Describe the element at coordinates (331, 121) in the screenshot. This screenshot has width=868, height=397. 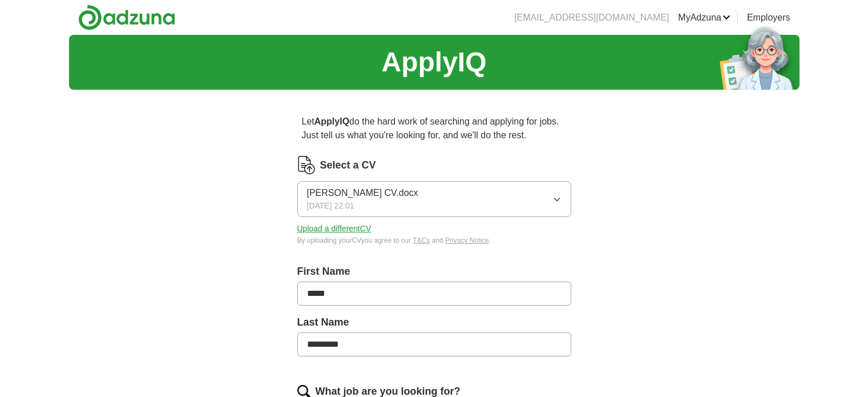
I see `strong: ApplyIQ` at that location.